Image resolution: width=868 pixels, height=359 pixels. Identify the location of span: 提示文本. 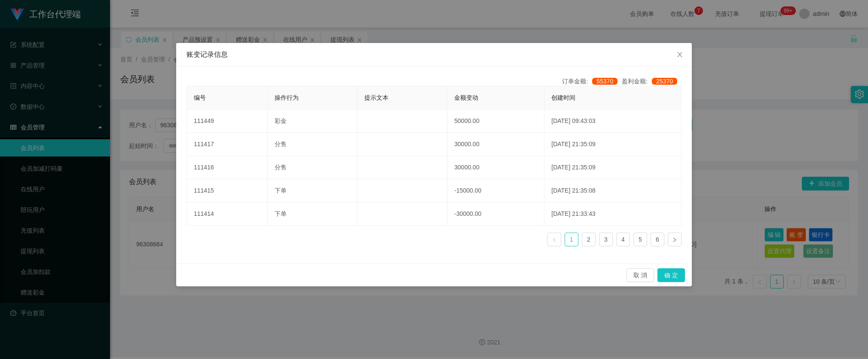
(376, 97).